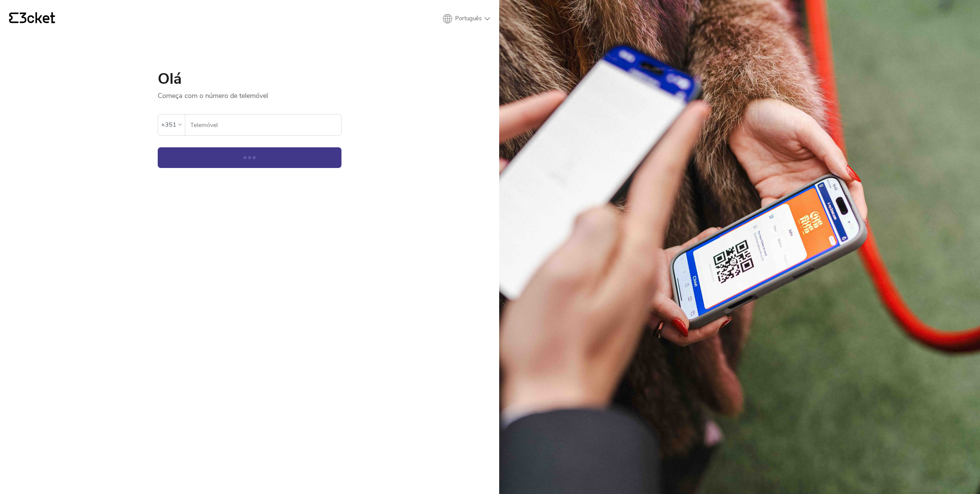 The width and height of the screenshot is (980, 494). Describe the element at coordinates (169, 125) in the screenshot. I see `div: +351` at that location.